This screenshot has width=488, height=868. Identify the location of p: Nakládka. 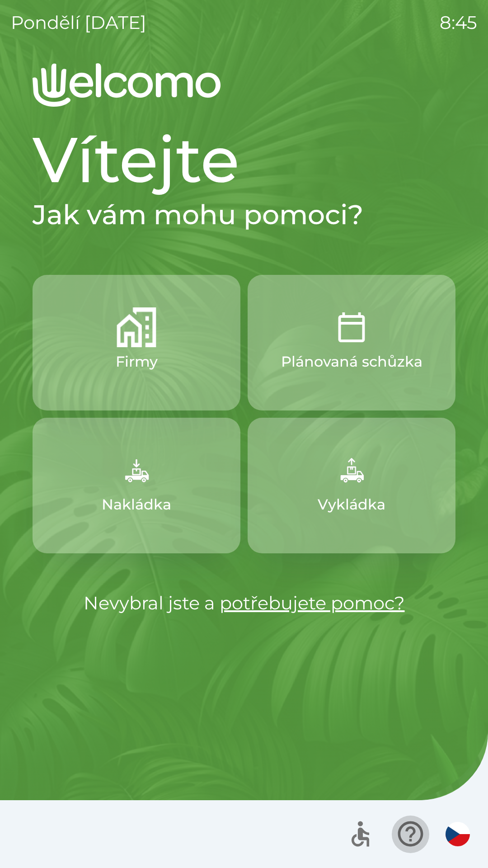
(136, 505).